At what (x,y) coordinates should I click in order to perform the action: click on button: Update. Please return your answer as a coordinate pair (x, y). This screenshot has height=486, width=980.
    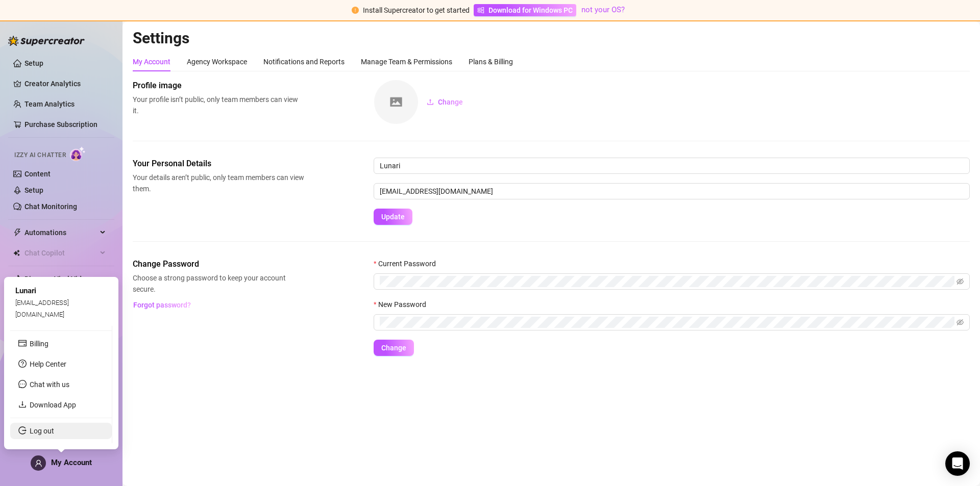
    Looking at the image, I should click on (393, 217).